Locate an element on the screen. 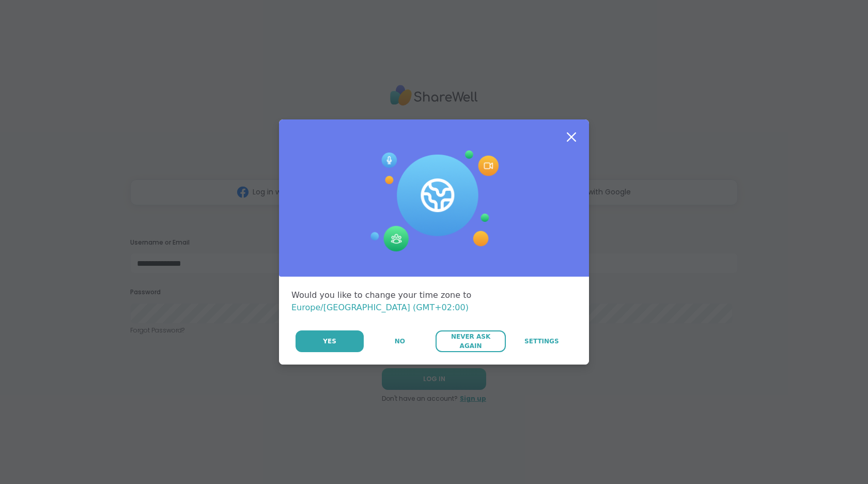 The height and width of the screenshot is (484, 868). span: Yes is located at coordinates (330, 341).